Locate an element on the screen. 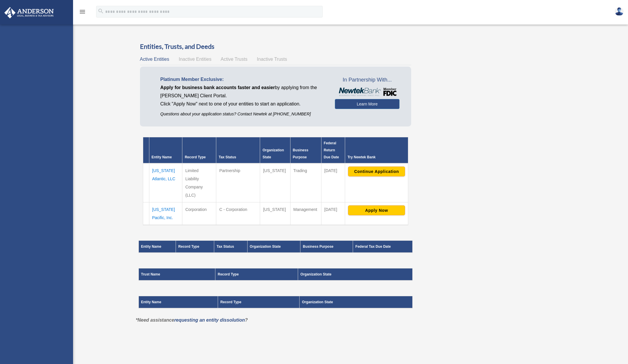 Image resolution: width=628 pixels, height=364 pixels. span: Active Trusts is located at coordinates (234, 59).